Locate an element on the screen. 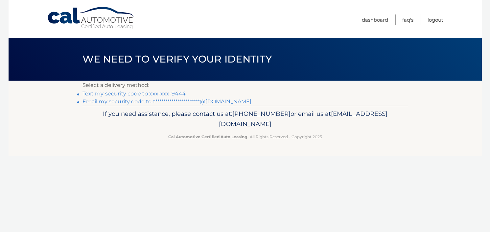 The height and width of the screenshot is (232, 490). a: FAQ's is located at coordinates (408, 20).